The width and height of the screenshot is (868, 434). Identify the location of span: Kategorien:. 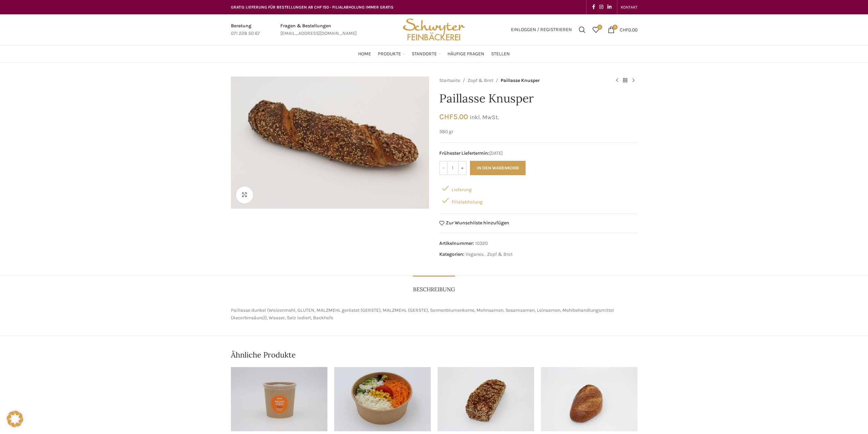
(452, 254).